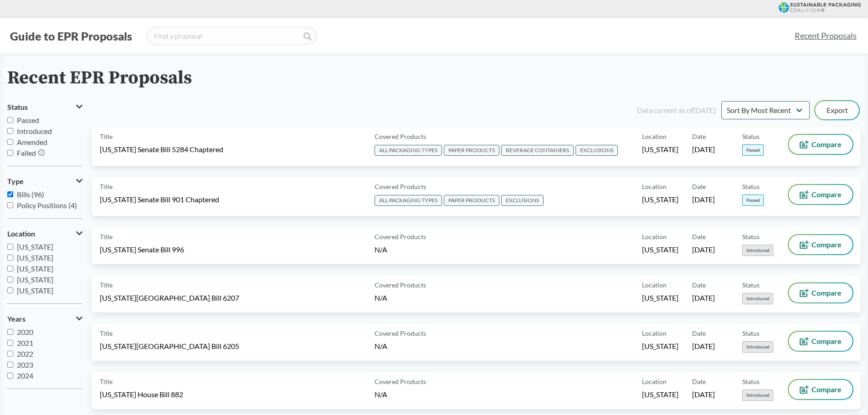 This screenshot has height=415, width=868. What do you see at coordinates (45, 182) in the screenshot?
I see `button: Type` at bounding box center [45, 182].